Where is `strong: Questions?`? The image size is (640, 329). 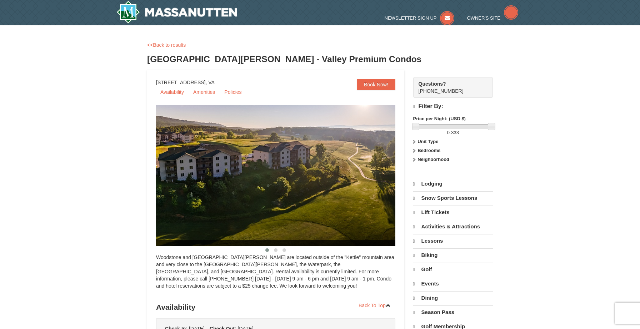
strong: Questions? is located at coordinates (432, 84).